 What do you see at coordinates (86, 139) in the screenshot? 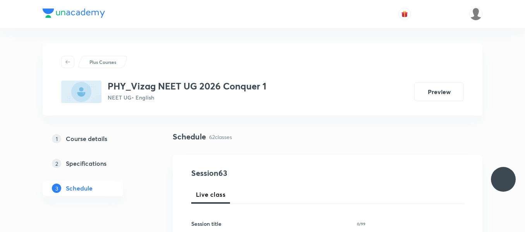
I see `h5: Course details` at bounding box center [86, 139].